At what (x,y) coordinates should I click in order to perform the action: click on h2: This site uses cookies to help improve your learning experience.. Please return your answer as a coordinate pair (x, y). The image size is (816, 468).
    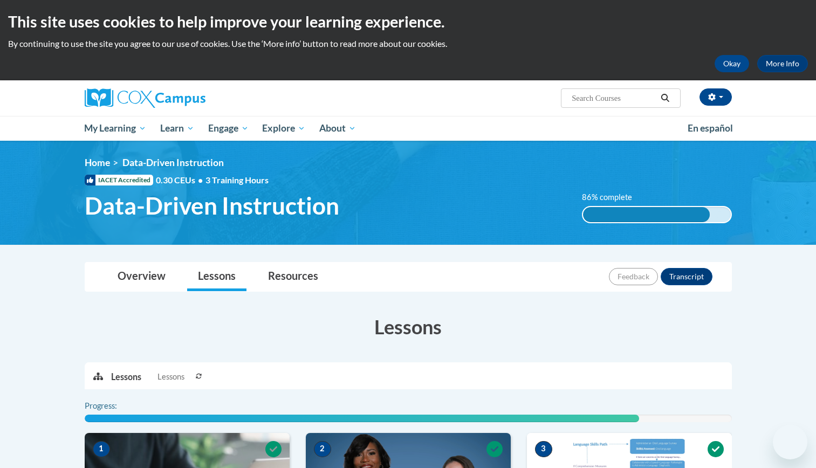
    Looking at the image, I should click on (408, 22).